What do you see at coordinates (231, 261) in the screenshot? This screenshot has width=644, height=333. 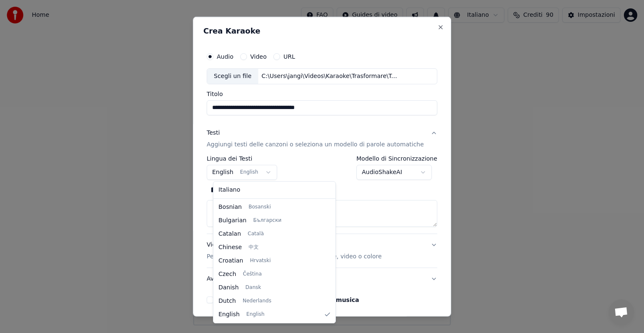 I see `span: Croatian` at bounding box center [231, 261].